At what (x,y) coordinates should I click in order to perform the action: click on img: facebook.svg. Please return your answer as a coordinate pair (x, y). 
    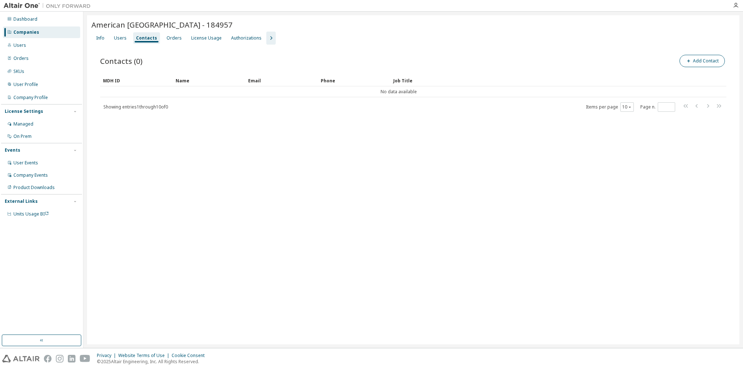
    Looking at the image, I should click on (48, 358).